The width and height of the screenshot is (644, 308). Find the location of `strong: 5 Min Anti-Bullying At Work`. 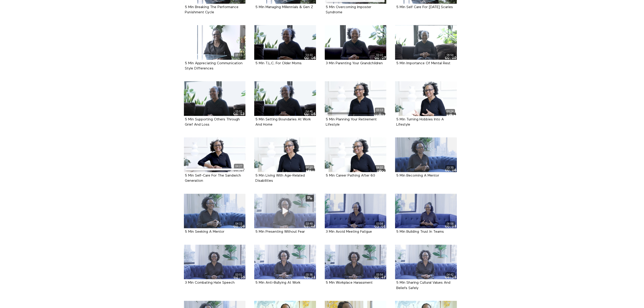

strong: 5 Min Anti-Bullying At Work is located at coordinates (278, 283).